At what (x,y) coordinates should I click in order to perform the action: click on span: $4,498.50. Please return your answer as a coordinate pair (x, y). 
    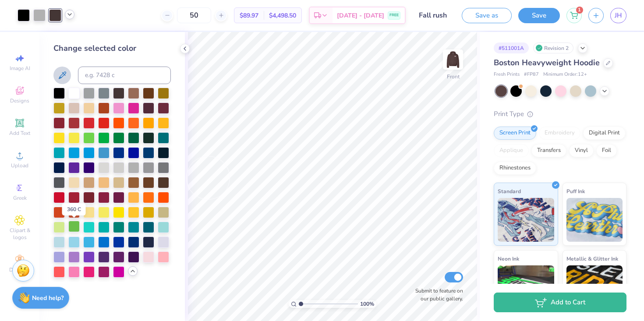
    Looking at the image, I should click on (283, 15).